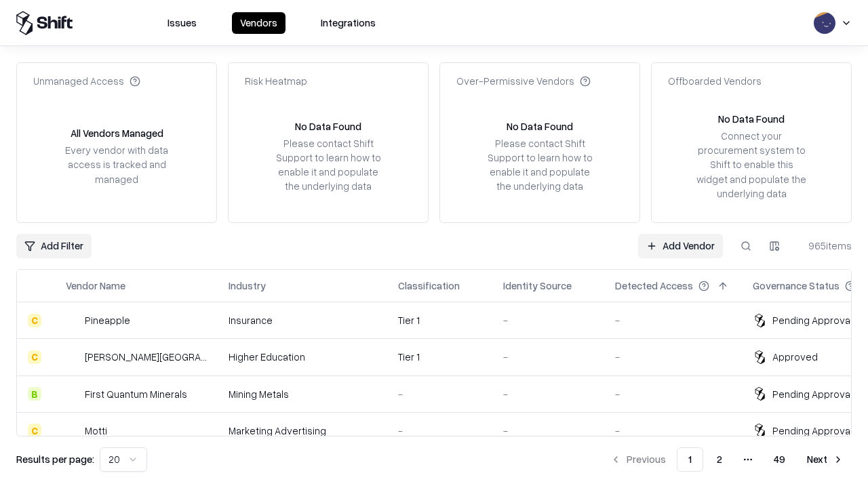  What do you see at coordinates (55, 459) in the screenshot?
I see `p: Results per page:` at bounding box center [55, 459].